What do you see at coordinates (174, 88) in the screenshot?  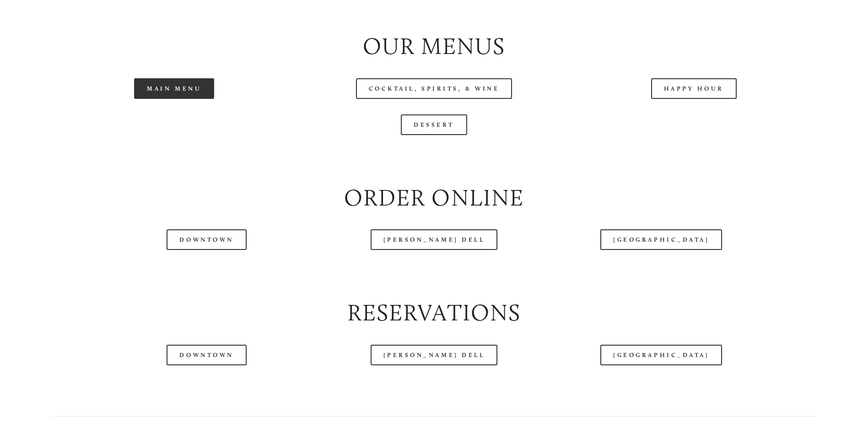 I see `a: Main Menu` at bounding box center [174, 88].